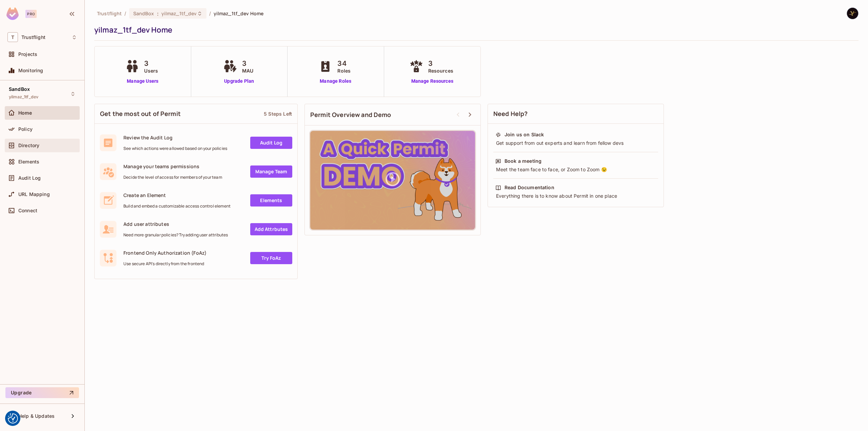 Image resolution: width=868 pixels, height=431 pixels. I want to click on div: Join us on Slack, so click(524, 135).